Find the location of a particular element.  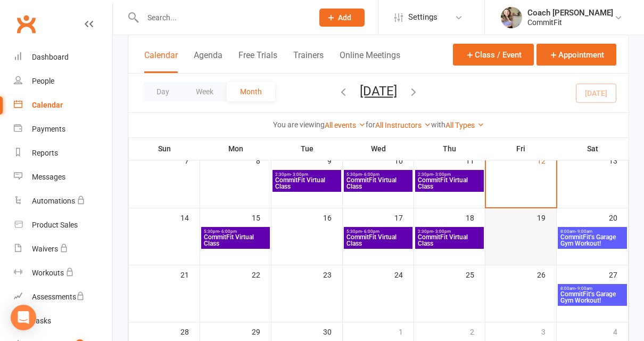

div: 9 is located at coordinates (335, 160).